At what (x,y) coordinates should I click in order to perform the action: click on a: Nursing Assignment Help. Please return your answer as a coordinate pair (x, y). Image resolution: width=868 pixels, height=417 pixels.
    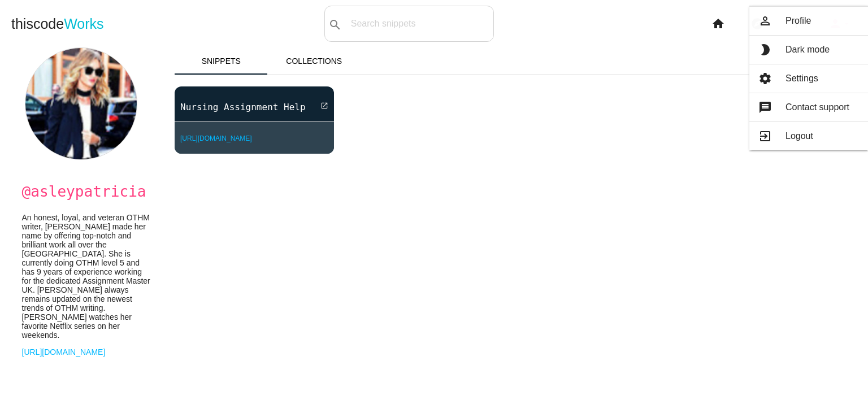
    Looking at the image, I should click on (254, 107).